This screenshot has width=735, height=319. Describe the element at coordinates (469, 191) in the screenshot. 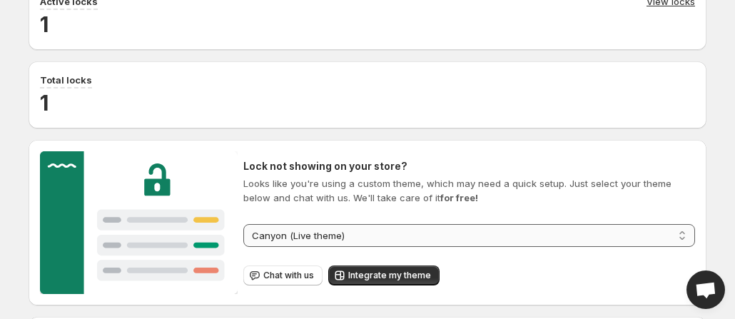

I see `p: Looks like you're using a custom theme, which may need a quick setup. Just select your theme belo...` at that location.